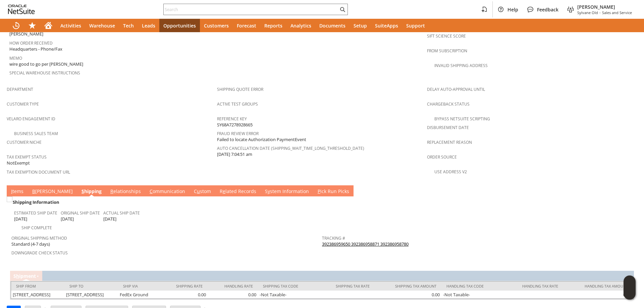  I want to click on a: System Information, so click(287, 192).